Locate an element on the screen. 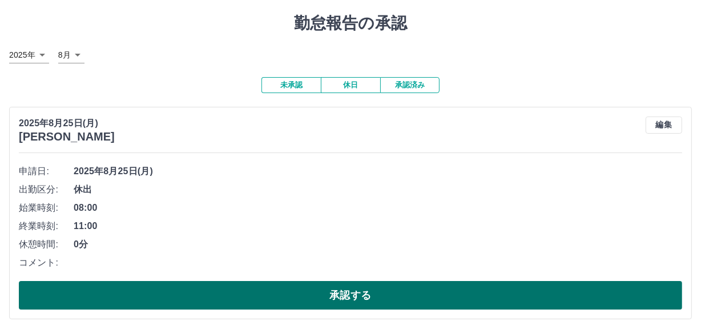 The width and height of the screenshot is (701, 333). span: 0分 is located at coordinates (378, 244).